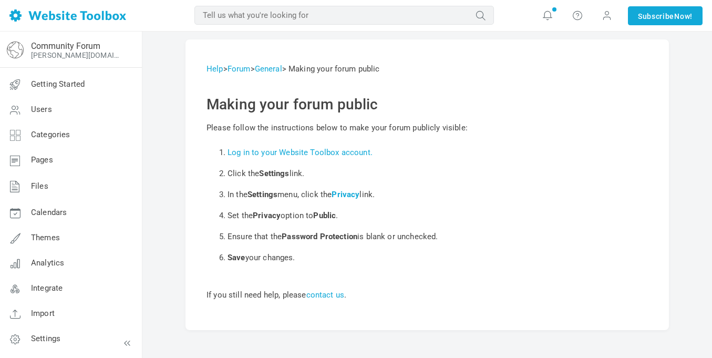 The image size is (712, 358). Describe the element at coordinates (45, 237) in the screenshot. I see `span: Themes` at that location.